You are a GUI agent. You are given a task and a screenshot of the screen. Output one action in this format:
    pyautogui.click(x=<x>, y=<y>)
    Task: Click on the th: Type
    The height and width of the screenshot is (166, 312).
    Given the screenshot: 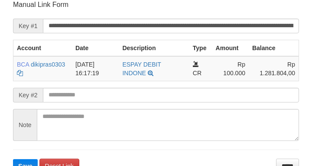 What is the action you would take?
    pyautogui.click(x=201, y=48)
    